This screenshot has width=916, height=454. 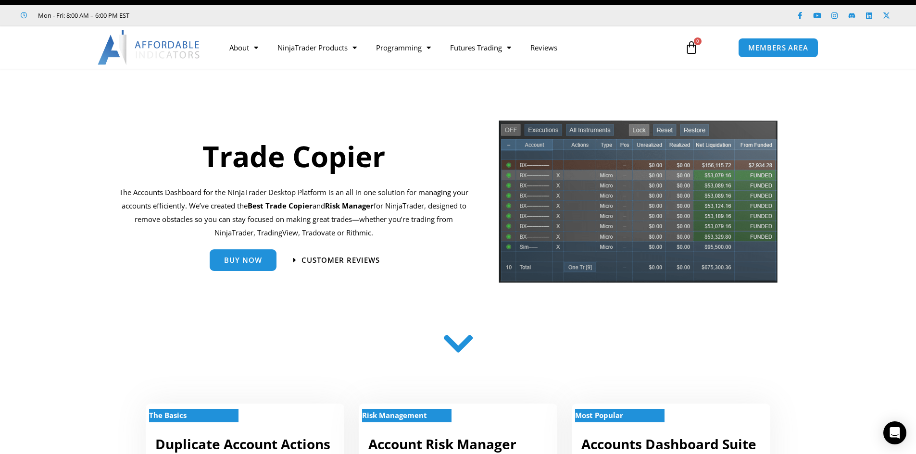 I want to click on a: Reviews, so click(x=544, y=48).